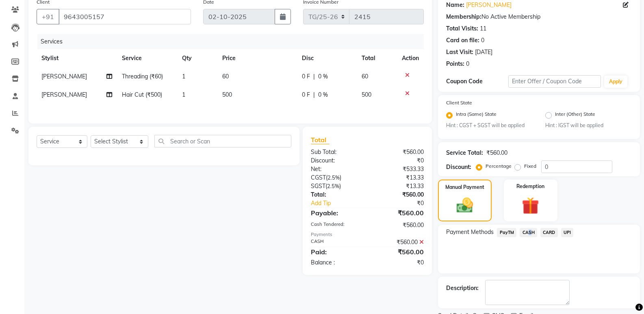  I want to click on div: Last Visit:, so click(459, 52).